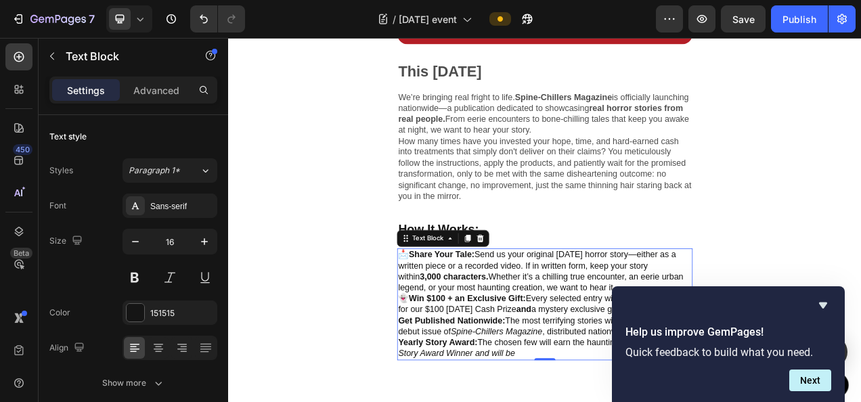 This screenshot has width=861, height=402. I want to click on div: Color, so click(60, 313).